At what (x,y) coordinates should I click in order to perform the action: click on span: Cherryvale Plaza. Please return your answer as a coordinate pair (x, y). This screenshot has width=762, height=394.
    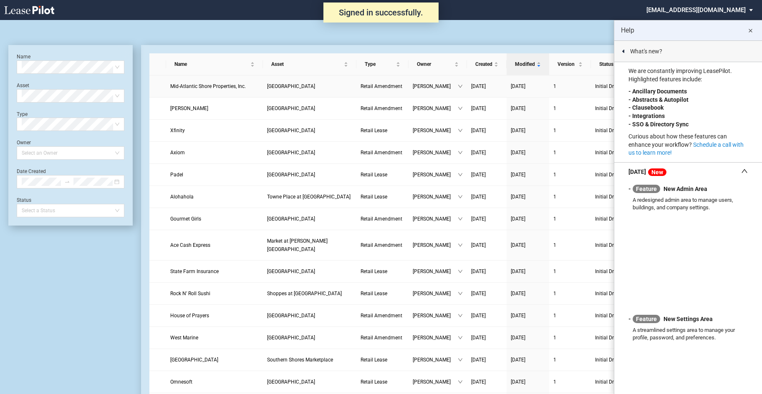
    Looking at the image, I should click on (291, 109).